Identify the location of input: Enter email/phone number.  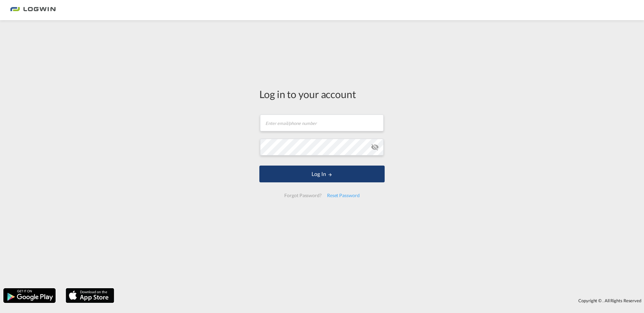
(322, 123).